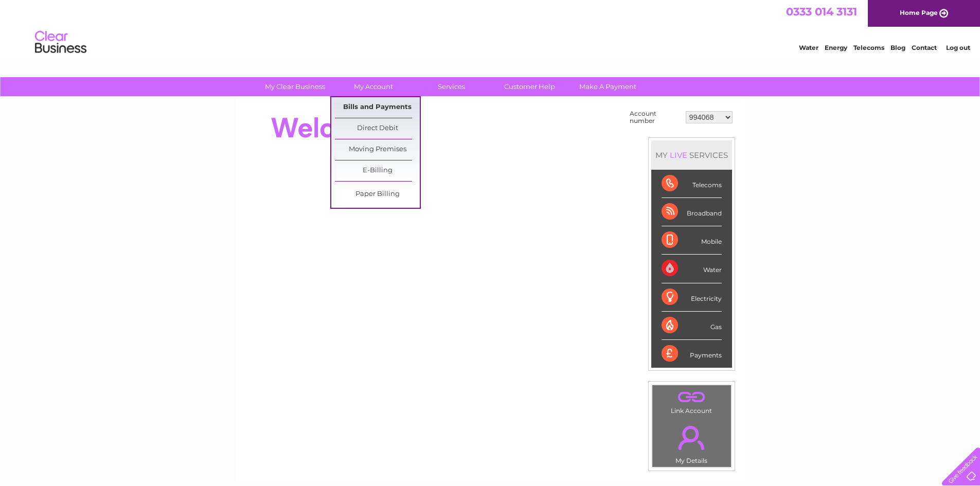  What do you see at coordinates (821, 11) in the screenshot?
I see `a: 0333 014 3131` at bounding box center [821, 11].